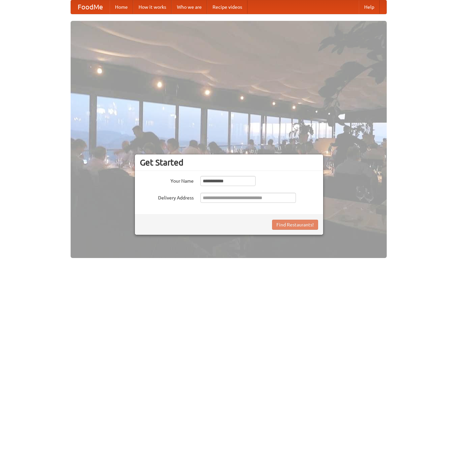  What do you see at coordinates (167, 197) in the screenshot?
I see `label: Delivery Address` at bounding box center [167, 197].